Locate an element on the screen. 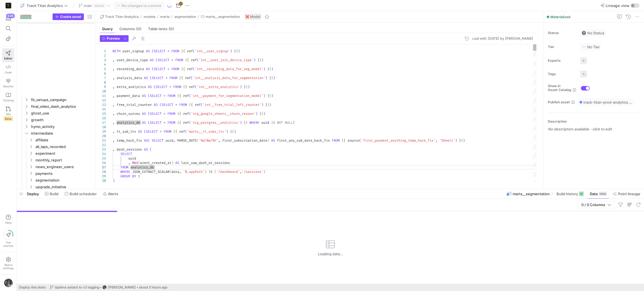 The width and height of the screenshot is (644, 291). span: Monitor is located at coordinates (9, 86).